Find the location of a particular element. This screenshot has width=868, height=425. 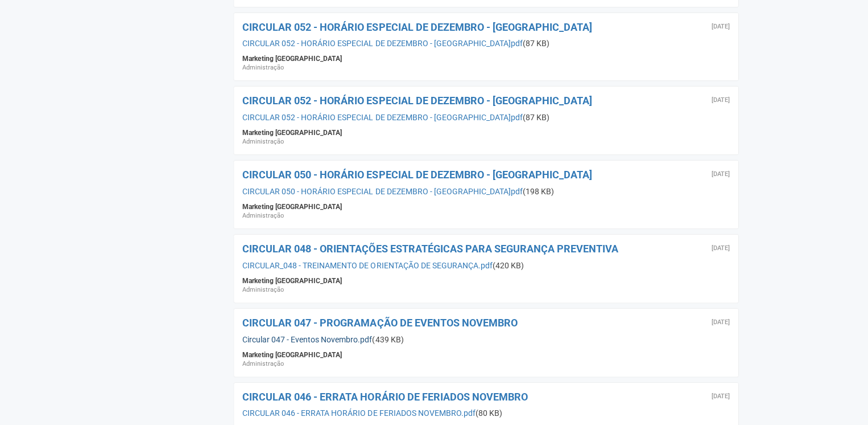

span: CIRCULAR 046 - ERRATA HORÁRIO DE FERIADOS NOVEMBRO is located at coordinates (384, 396).